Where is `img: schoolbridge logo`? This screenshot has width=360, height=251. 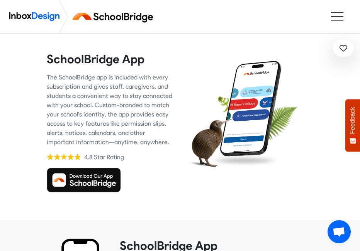
img: schoolbridge logo is located at coordinates (114, 17).